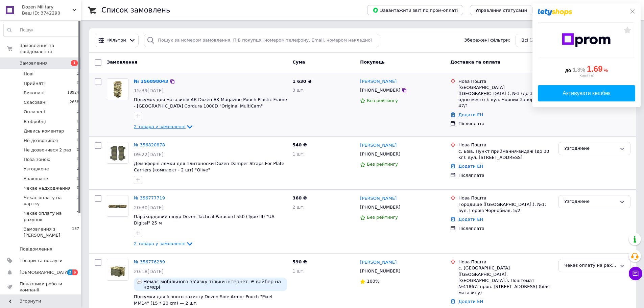  I want to click on span: 540 ₴, so click(300, 144).